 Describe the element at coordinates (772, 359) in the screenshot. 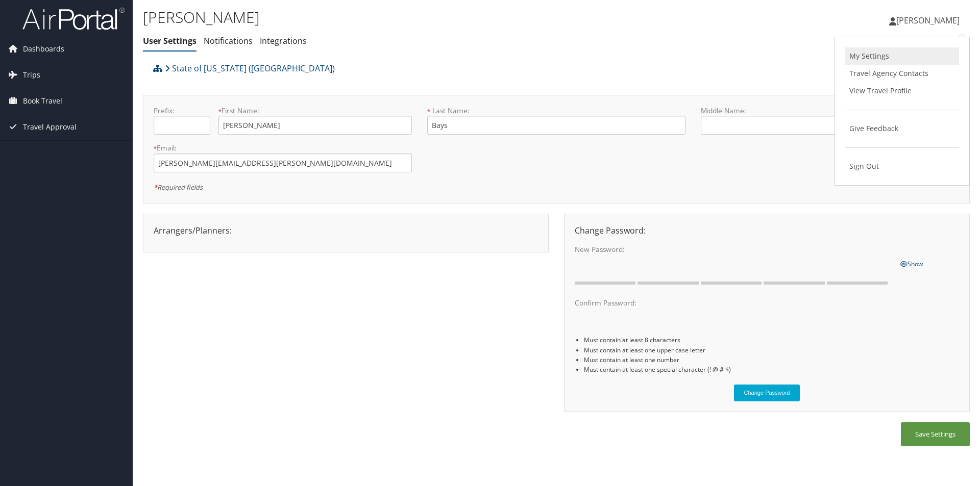

I see `li: Must contain at least one number` at that location.